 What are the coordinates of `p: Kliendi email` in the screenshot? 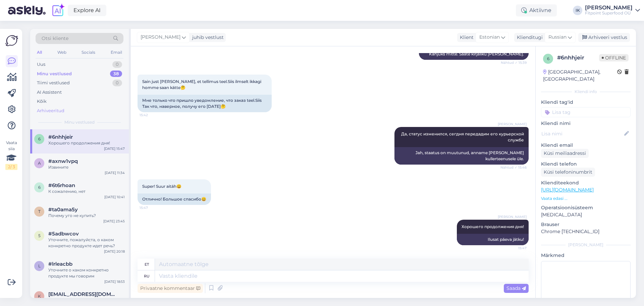 It's located at (586, 145).